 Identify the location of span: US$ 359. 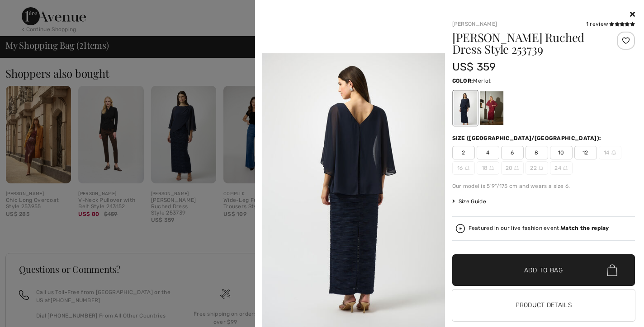
(474, 67).